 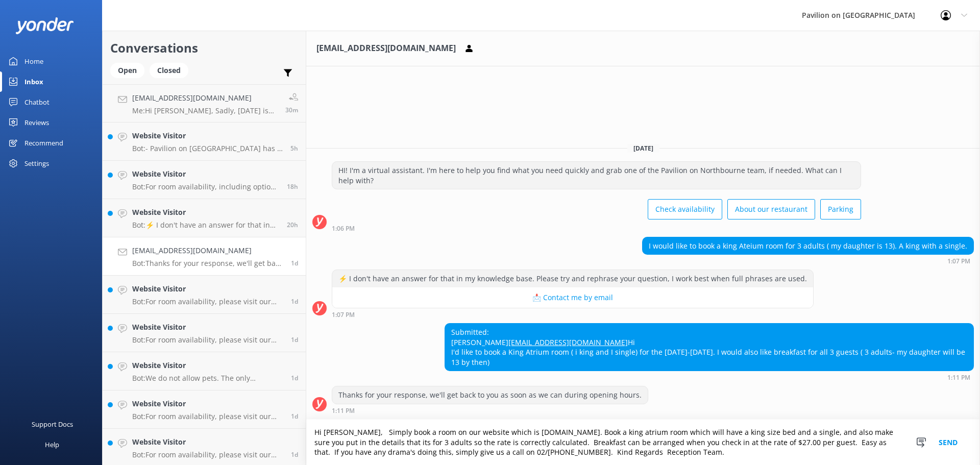 I want to click on span: Sep 21 2025 07:07pm (UTC +10:00) Australia/Sydney, so click(x=293, y=187).